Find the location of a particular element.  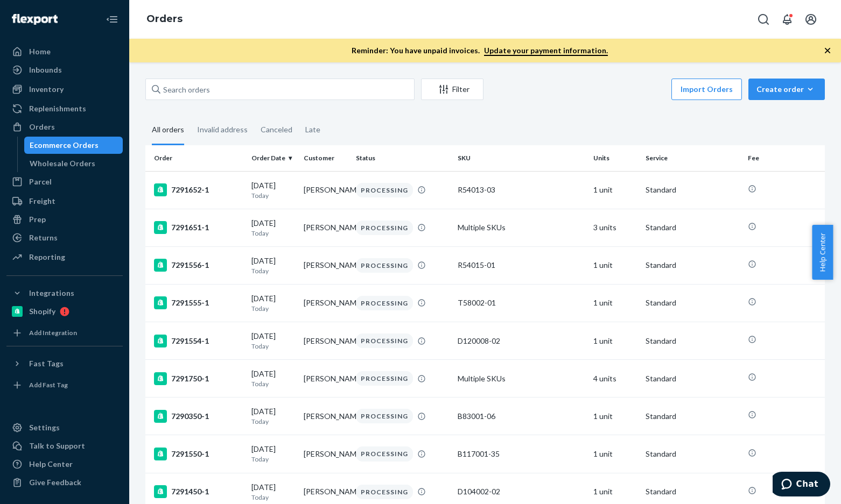

div: Wholesale Orders is located at coordinates (62, 164).